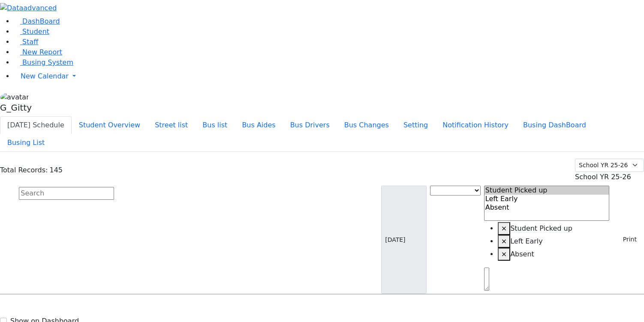 The image size is (644, 322). Describe the element at coordinates (44, 76) in the screenshot. I see `span: New Calendar` at that location.